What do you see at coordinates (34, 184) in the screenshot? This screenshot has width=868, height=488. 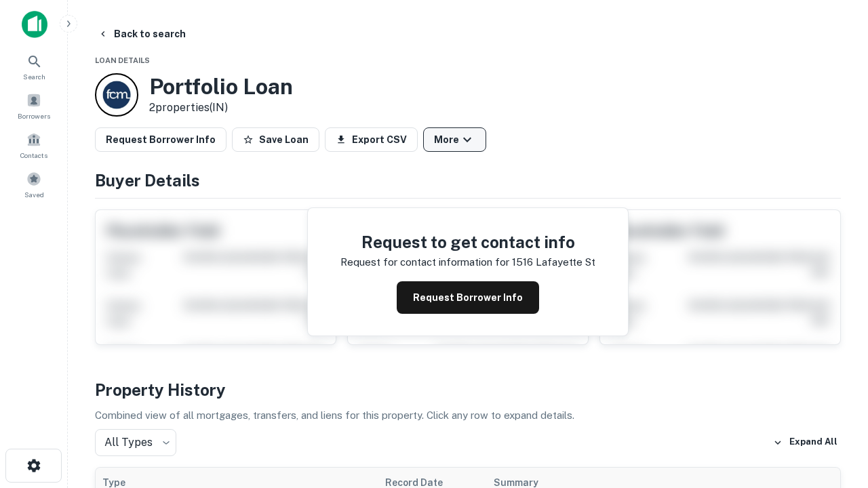 I see `div: Saved` at bounding box center [34, 184].